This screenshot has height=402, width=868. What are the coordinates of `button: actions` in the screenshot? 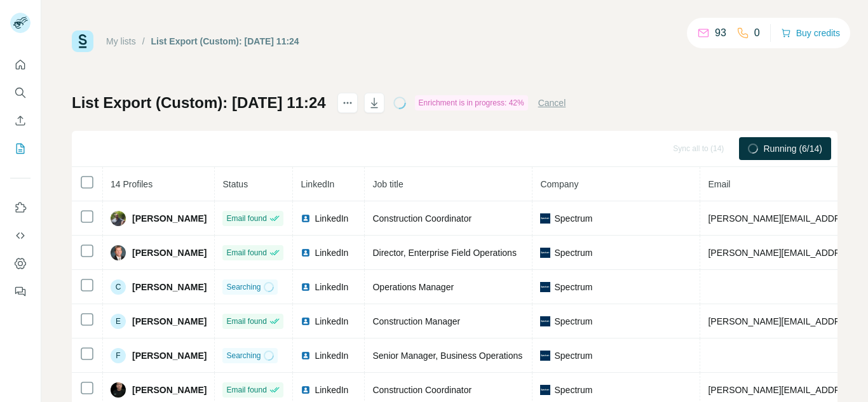 It's located at (348, 103).